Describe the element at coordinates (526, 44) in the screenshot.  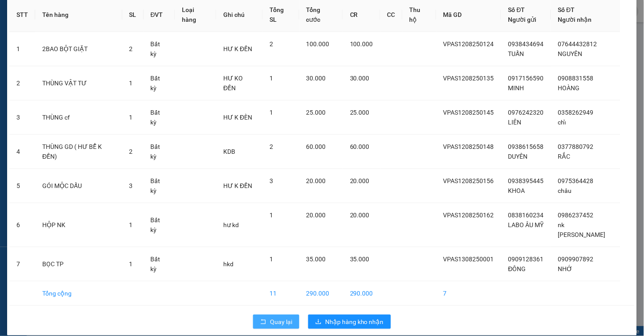
I see `span: 0938434694` at that location.